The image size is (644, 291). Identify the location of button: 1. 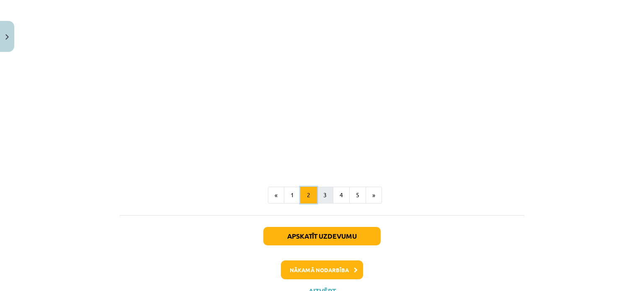
(293, 195).